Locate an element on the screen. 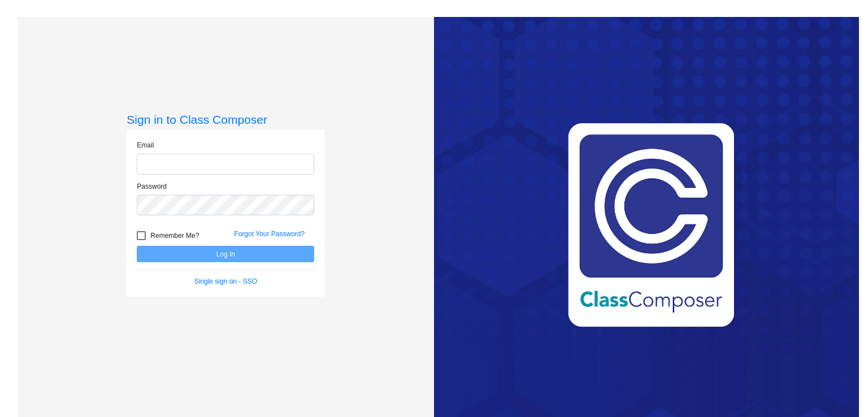 The height and width of the screenshot is (417, 868). label: Password is located at coordinates (151, 186).